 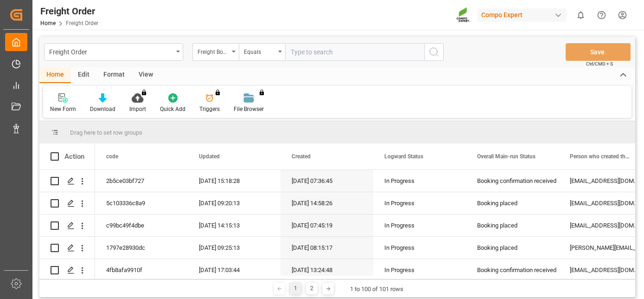 I want to click on button: search button, so click(x=434, y=52).